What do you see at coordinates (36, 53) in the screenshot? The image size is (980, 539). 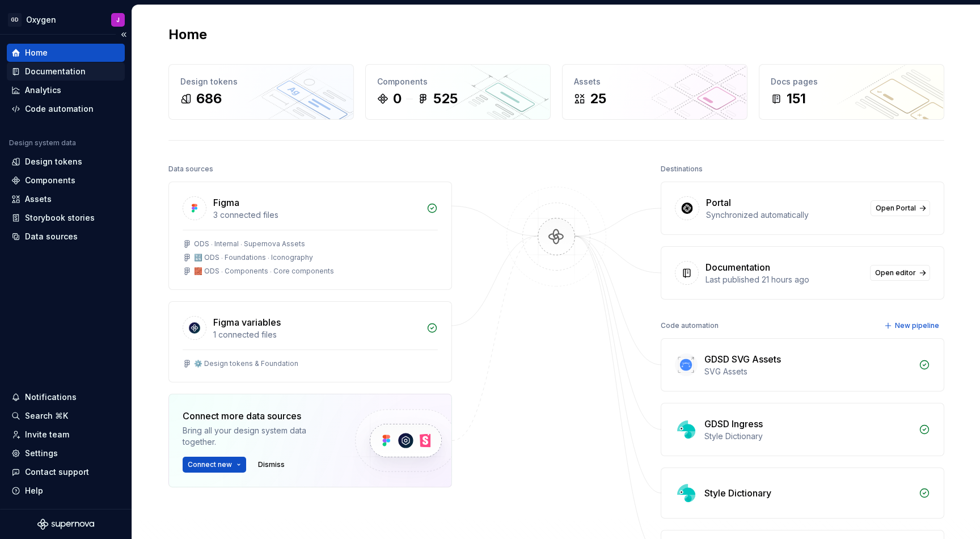 I see `div: Home` at bounding box center [36, 53].